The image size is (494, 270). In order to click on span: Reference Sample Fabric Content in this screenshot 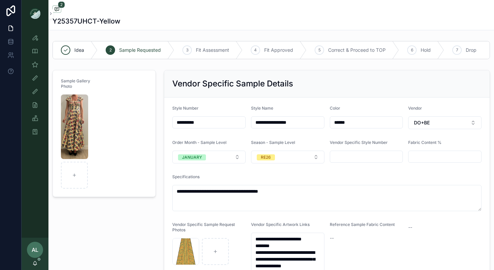, I will do `click(362, 225)`.